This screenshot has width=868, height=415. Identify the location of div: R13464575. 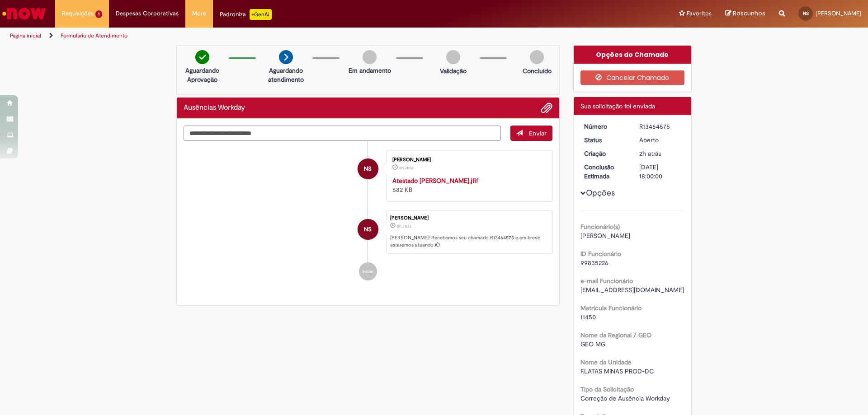
(660, 127).